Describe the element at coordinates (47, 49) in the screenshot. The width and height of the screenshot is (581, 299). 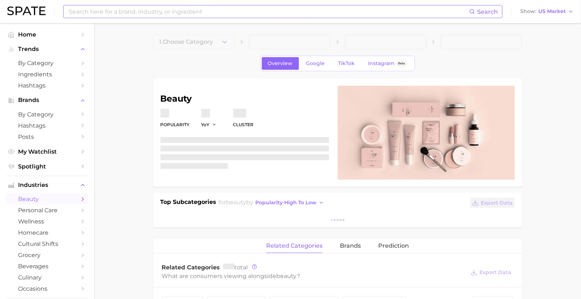
I see `span: Trends` at that location.